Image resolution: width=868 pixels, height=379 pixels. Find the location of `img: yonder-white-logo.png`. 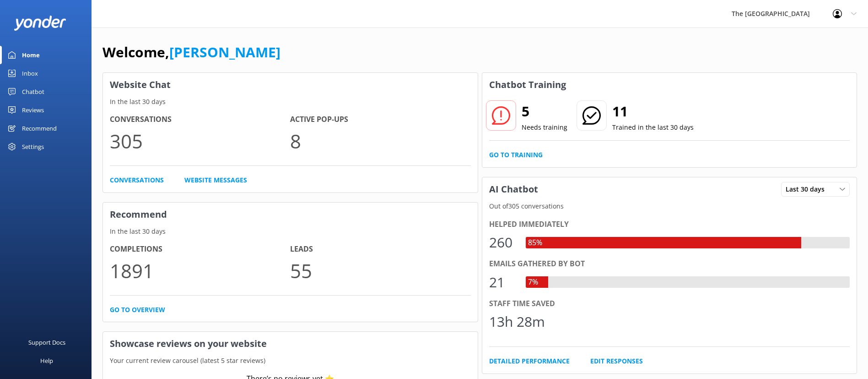

img: yonder-white-logo.png is located at coordinates (39, 23).